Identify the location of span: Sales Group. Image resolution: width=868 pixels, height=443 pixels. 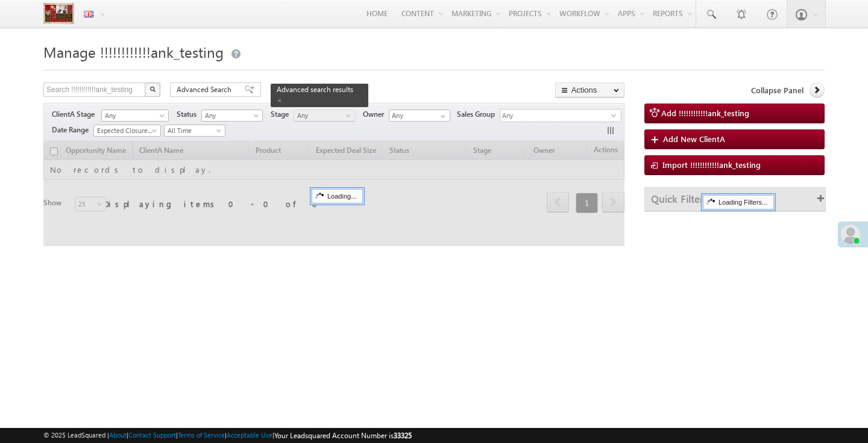
(478, 114).